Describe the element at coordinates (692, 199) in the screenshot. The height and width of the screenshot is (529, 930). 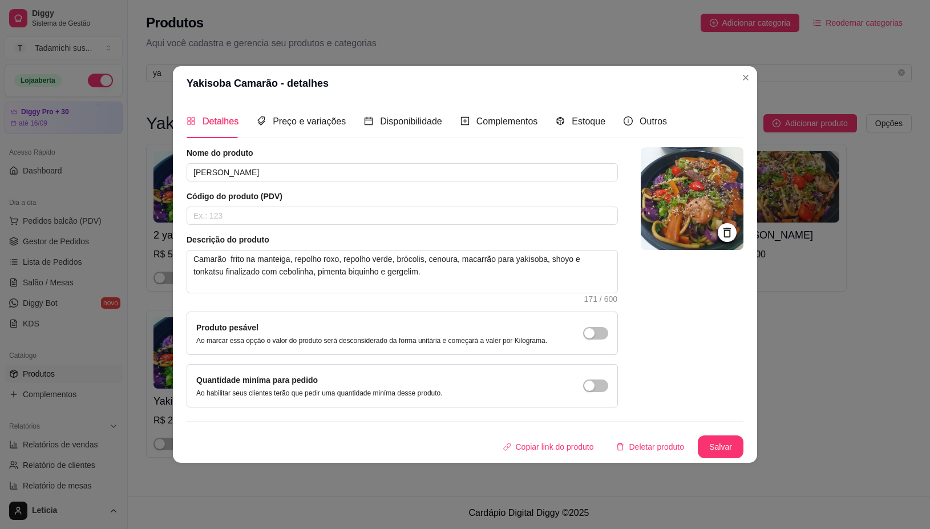
I see `img: logo da loja` at that location.